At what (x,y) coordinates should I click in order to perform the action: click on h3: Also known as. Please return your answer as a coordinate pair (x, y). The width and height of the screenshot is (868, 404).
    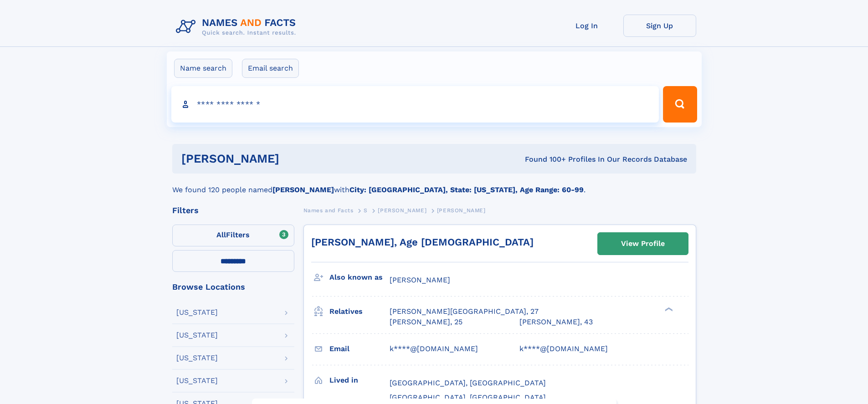
    Looking at the image, I should click on (359, 277).